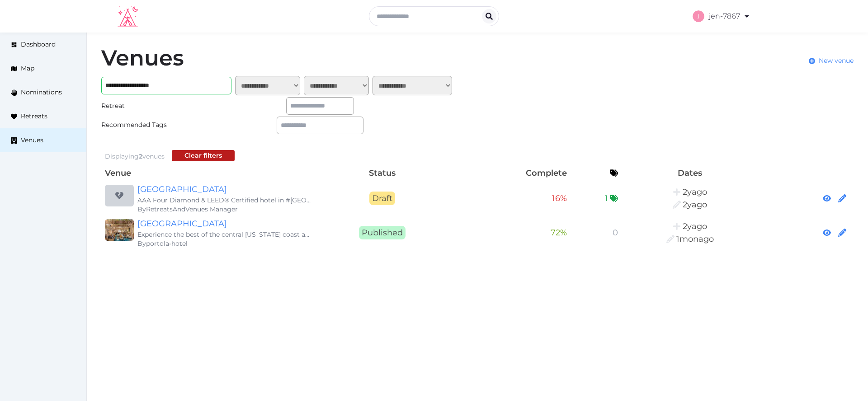 The image size is (868, 412). What do you see at coordinates (208, 173) in the screenshot?
I see `th: Venue` at bounding box center [208, 173].